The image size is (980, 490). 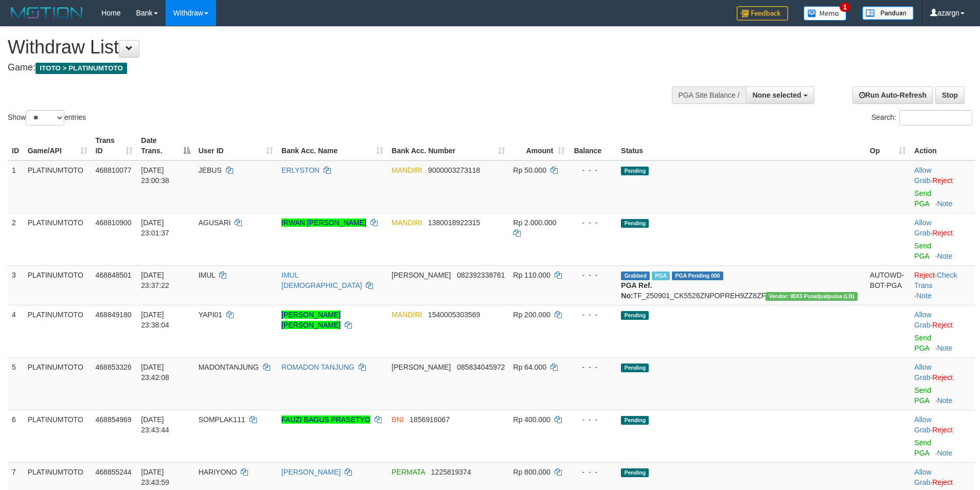 I want to click on th: Action, so click(x=942, y=145).